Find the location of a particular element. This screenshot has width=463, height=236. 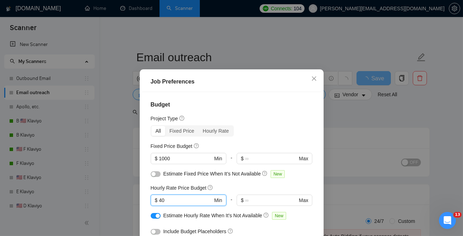

h5: Fixed Price Budget is located at coordinates (172, 146).